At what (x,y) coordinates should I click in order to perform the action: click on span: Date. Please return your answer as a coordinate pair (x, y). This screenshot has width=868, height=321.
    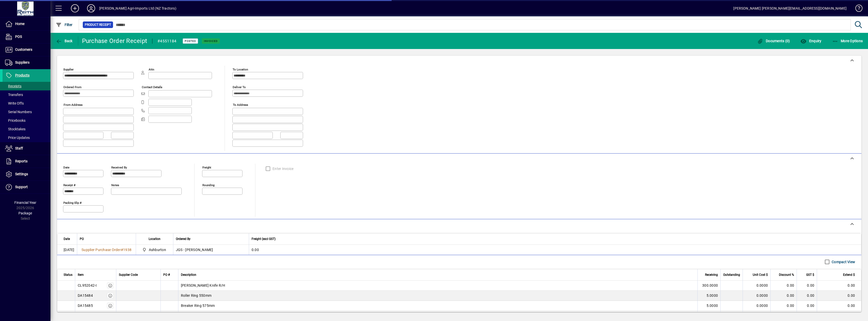
    Looking at the image, I should click on (66, 239).